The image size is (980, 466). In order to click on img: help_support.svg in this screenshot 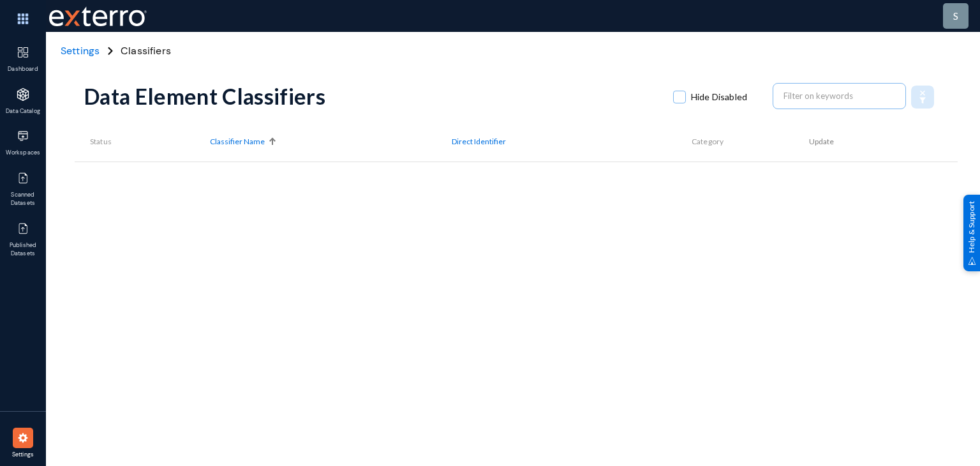, I will do `click(971, 260)`.